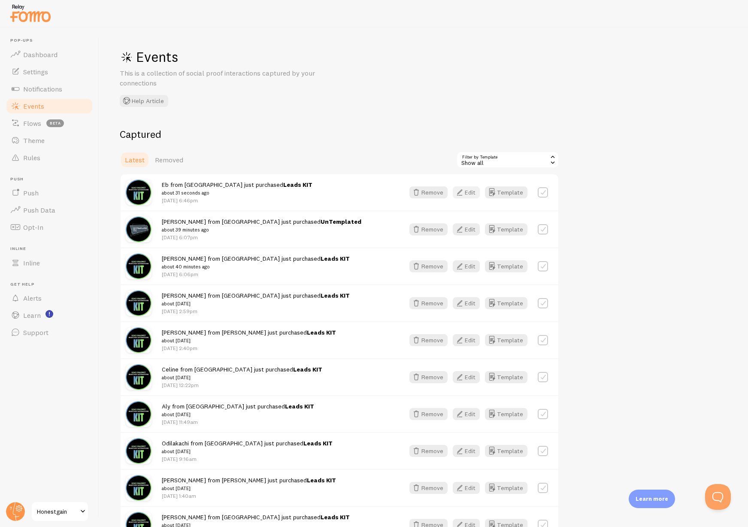 Image resolution: width=748 pixels, height=527 pixels. Describe the element at coordinates (135, 160) in the screenshot. I see `span: Latest` at that location.